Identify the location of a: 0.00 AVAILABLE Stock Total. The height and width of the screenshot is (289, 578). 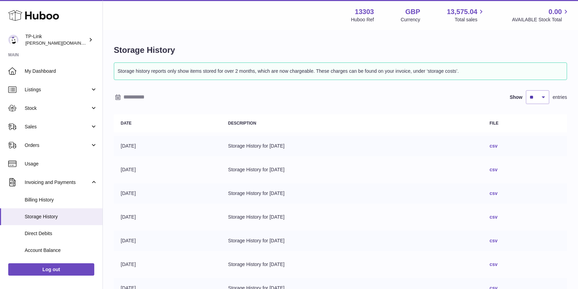
(541, 15).